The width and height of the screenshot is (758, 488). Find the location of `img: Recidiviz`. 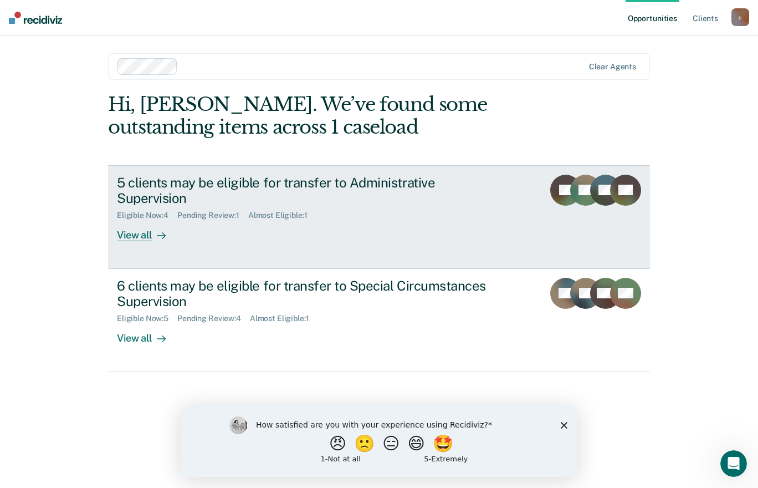

img: Recidiviz is located at coordinates (35, 18).